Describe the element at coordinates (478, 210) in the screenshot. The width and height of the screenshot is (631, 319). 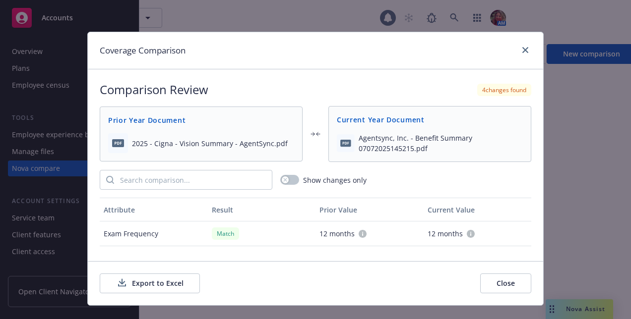
I see `button: Current Value` at that location.